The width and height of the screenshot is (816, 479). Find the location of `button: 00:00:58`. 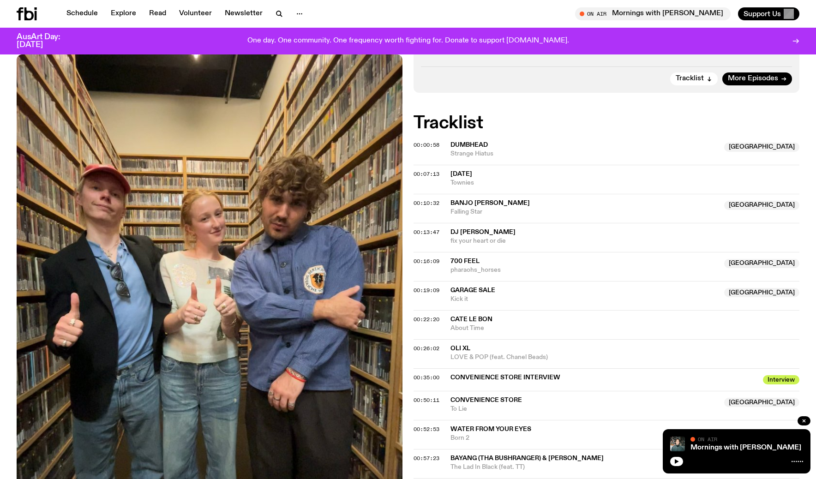

button: 00:00:58 is located at coordinates (426, 145).